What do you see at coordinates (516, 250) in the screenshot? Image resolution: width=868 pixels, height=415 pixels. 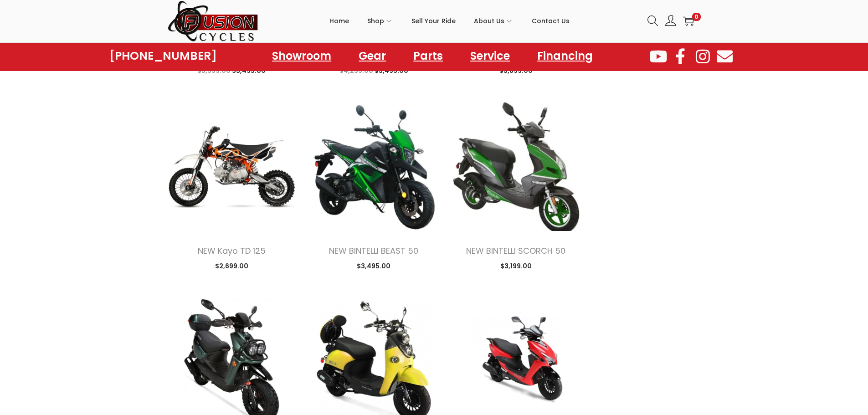 I see `a: NEW BINTELLI SCORCH 50` at bounding box center [516, 250].